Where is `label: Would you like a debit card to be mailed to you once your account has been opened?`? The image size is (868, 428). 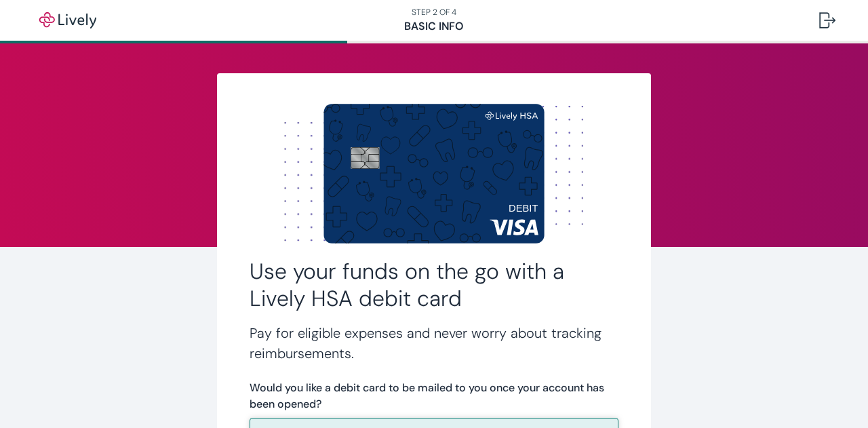 label: Would you like a debit card to be mailed to you once your account has been opened? is located at coordinates (434, 396).